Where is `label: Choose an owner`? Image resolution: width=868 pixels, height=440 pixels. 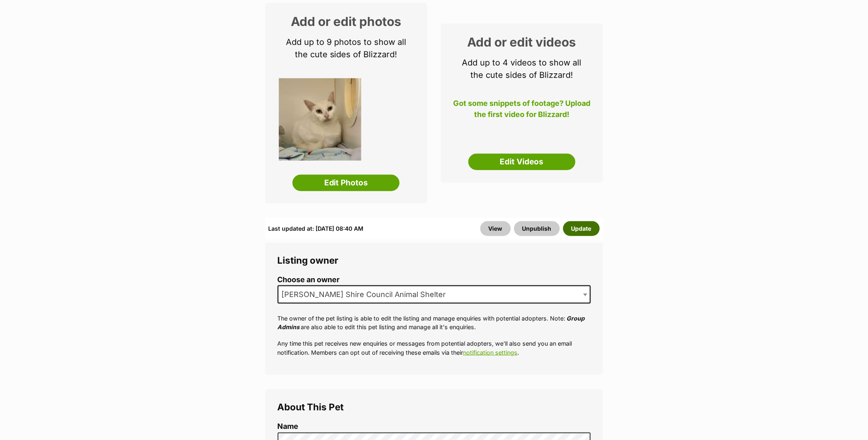
label: Choose an owner is located at coordinates (434, 280).